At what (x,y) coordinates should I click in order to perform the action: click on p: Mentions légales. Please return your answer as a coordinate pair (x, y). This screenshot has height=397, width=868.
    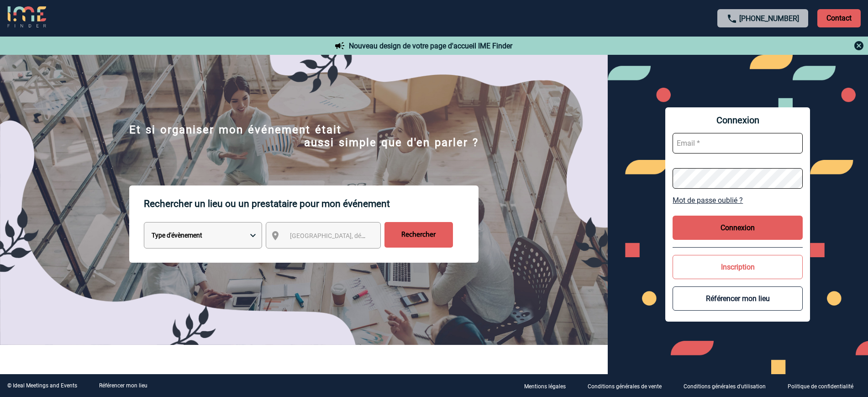
    Looking at the image, I should click on (545, 386).